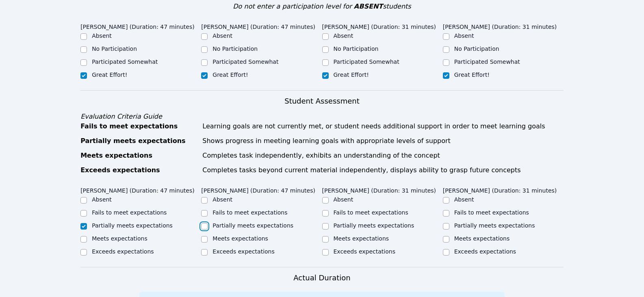  I want to click on div: Exceeds expectations, so click(139, 170).